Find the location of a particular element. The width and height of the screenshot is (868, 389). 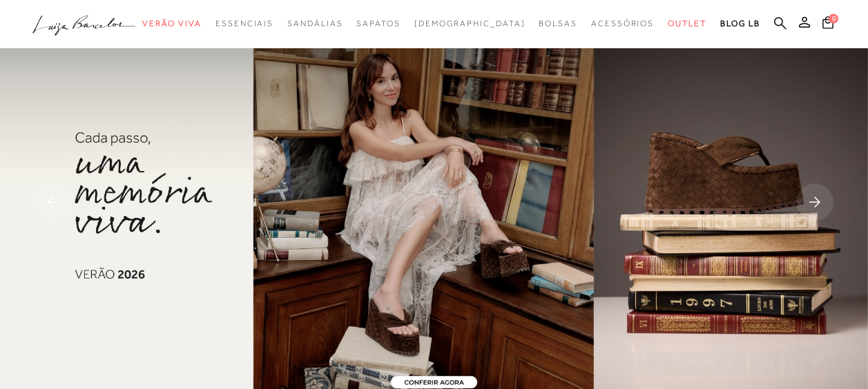

span: Verão Viva is located at coordinates (172, 23).